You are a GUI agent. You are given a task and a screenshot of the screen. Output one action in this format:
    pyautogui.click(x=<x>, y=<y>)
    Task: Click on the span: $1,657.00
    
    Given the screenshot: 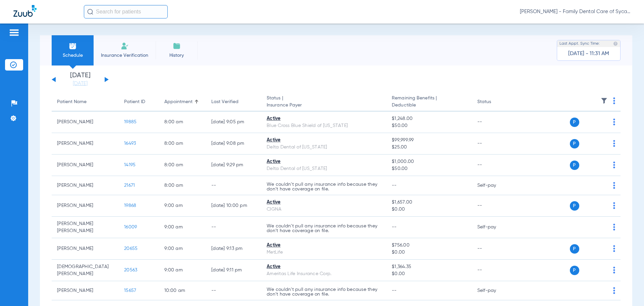 What is the action you would take?
    pyautogui.click(x=429, y=202)
    